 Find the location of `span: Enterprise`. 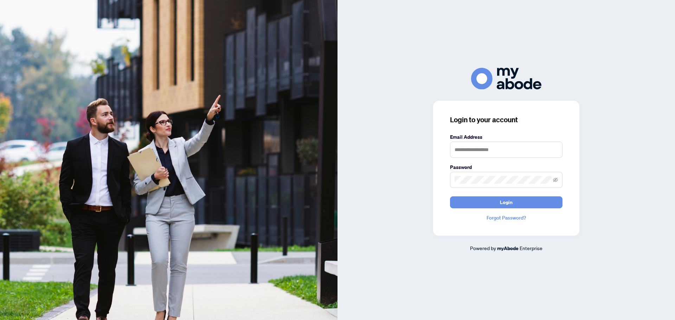

span: Enterprise is located at coordinates (531, 248).